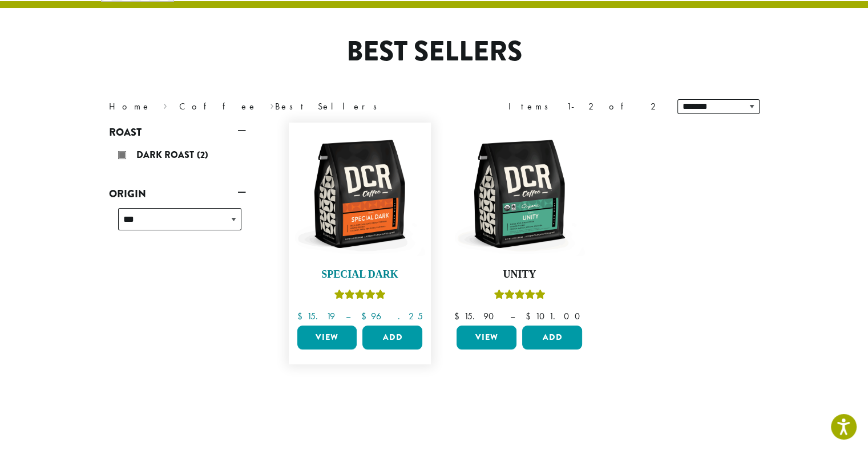 The width and height of the screenshot is (868, 451). What do you see at coordinates (434, 52) in the screenshot?
I see `h1: Best Sellers` at bounding box center [434, 52].